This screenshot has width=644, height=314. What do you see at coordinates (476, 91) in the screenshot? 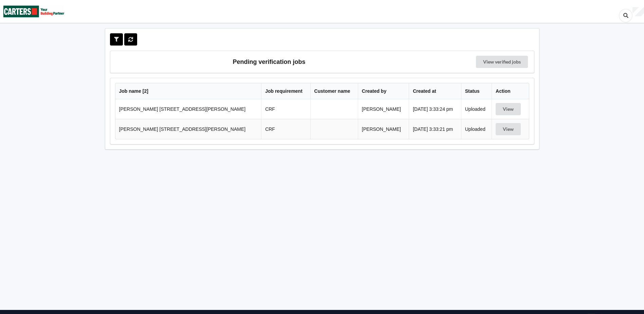
I see `th: Status` at bounding box center [476, 91].